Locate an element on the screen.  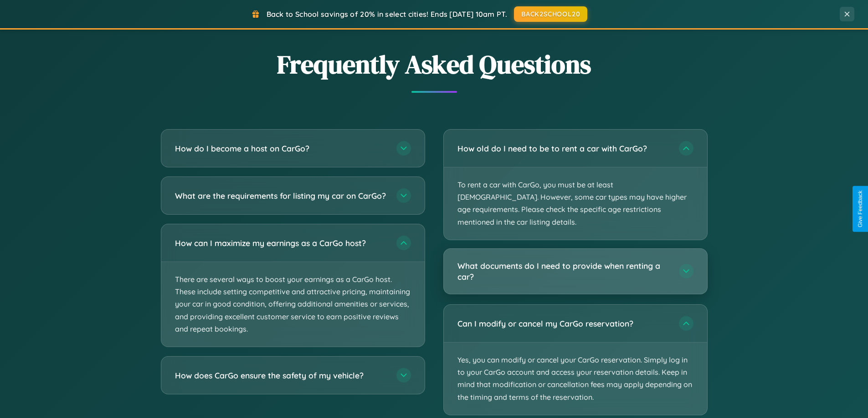
h3: How does CarGo ensure the safety of my vehicle? is located at coordinates (281, 375).